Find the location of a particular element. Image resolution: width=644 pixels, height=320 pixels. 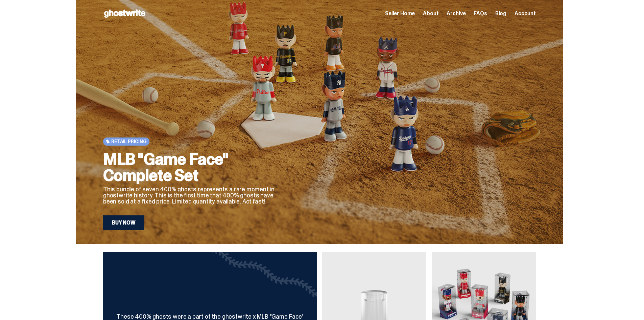

h2: MLB "Game Face" Complete Set is located at coordinates (191, 168).